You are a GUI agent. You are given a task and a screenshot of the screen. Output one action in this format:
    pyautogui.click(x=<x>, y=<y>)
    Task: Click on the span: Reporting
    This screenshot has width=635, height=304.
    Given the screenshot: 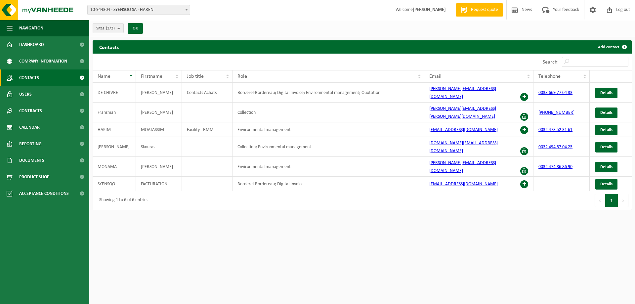 What is the action you would take?
    pyautogui.click(x=30, y=144)
    